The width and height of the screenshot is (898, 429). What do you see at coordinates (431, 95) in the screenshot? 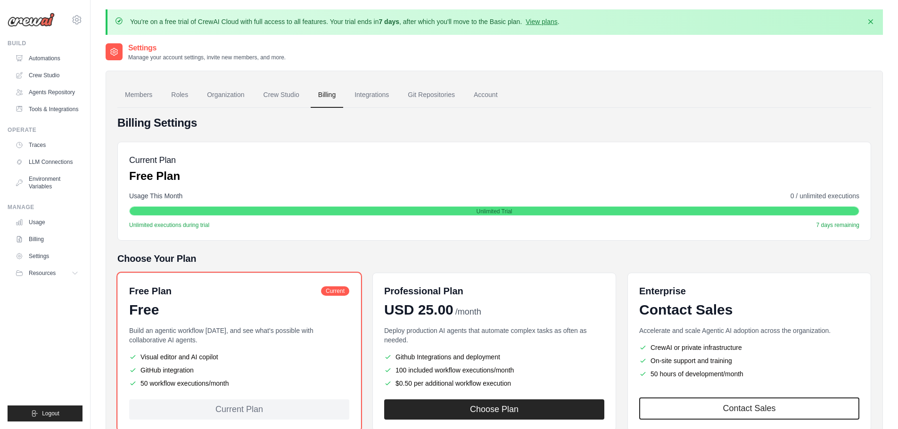
I see `a: Git Repositories` at bounding box center [431, 95].